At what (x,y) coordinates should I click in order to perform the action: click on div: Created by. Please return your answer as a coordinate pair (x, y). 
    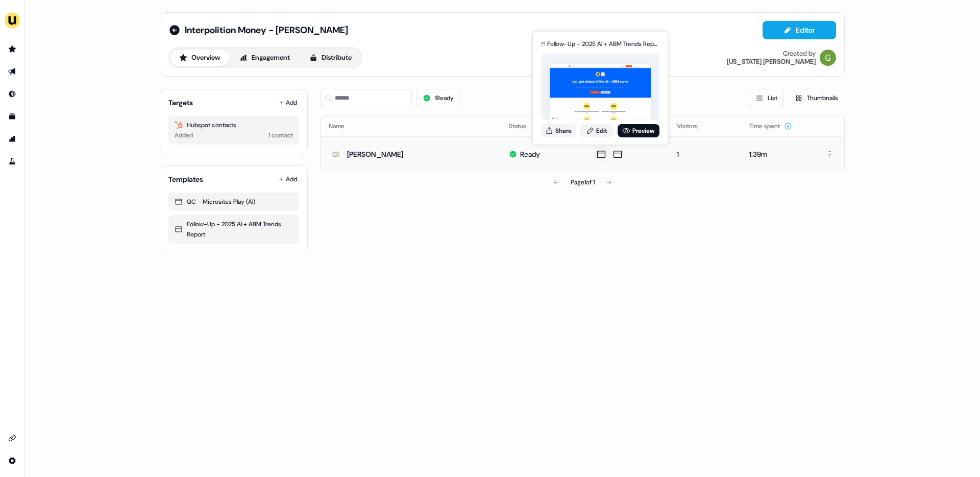
    Looking at the image, I should click on (800, 53).